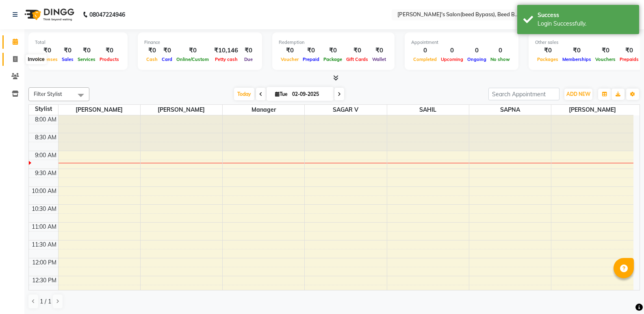 The height and width of the screenshot is (314, 644). Describe the element at coordinates (200, 42) in the screenshot. I see `div: Finance` at that location.